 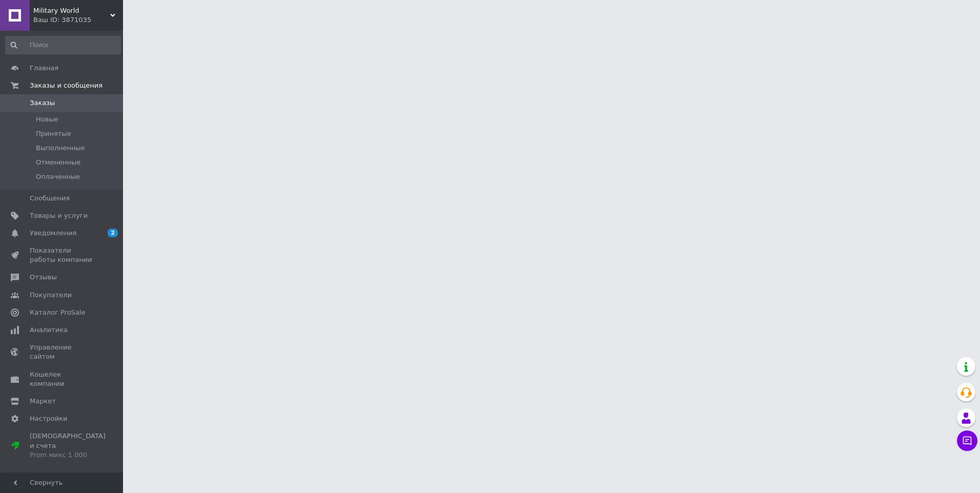 I want to click on span: Показатели работы компании, so click(x=62, y=255).